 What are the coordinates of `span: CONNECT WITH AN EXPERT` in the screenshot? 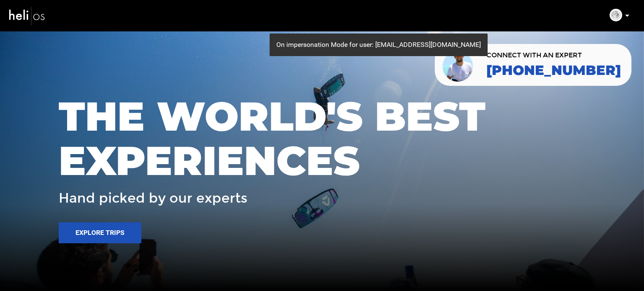 It's located at (554, 55).